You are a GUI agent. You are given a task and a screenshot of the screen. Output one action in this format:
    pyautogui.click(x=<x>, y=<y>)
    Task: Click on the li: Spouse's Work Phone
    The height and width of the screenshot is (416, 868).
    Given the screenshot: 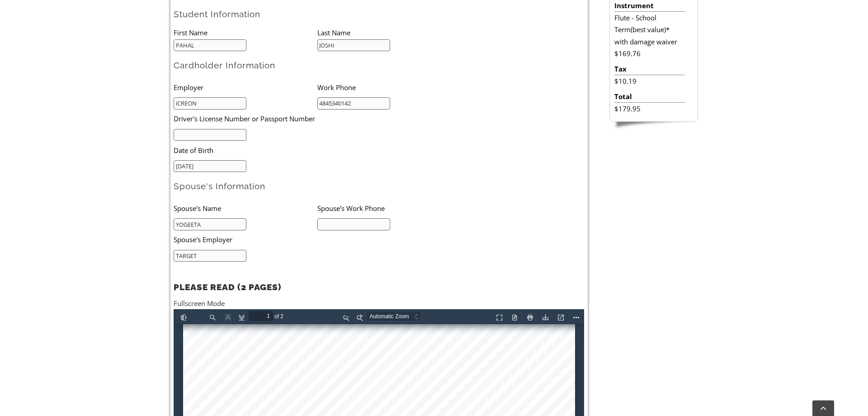 What is the action you would take?
    pyautogui.click(x=390, y=208)
    